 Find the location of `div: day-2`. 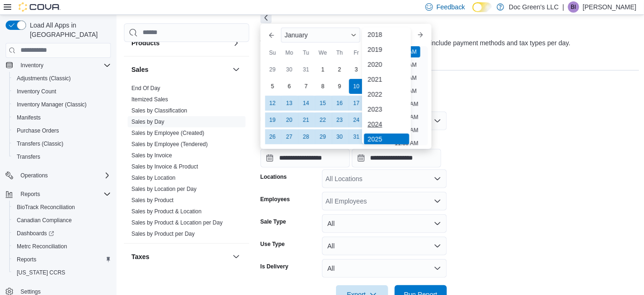

div: day-2 is located at coordinates (339, 70).